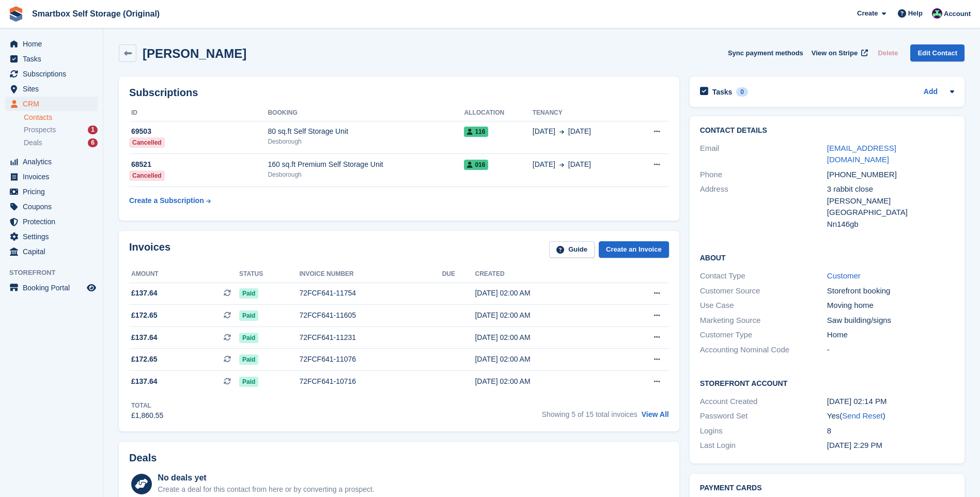 Image resolution: width=980 pixels, height=497 pixels. I want to click on time: 2025-01-22 14:29:40 UTC, so click(855, 445).